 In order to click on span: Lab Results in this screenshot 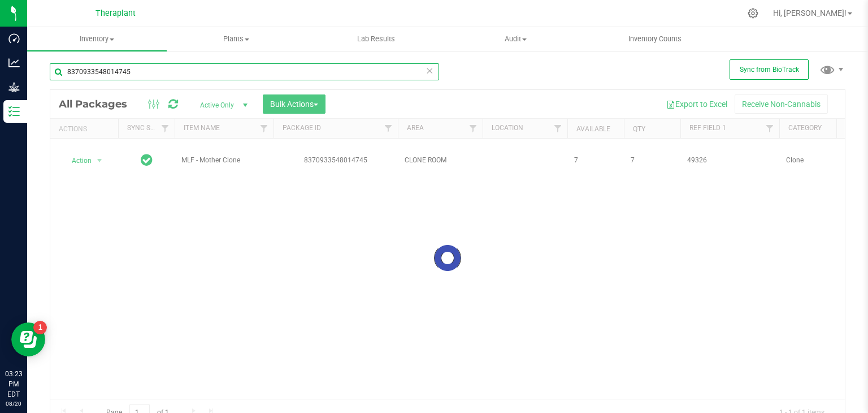, I will do `click(376, 39)`.